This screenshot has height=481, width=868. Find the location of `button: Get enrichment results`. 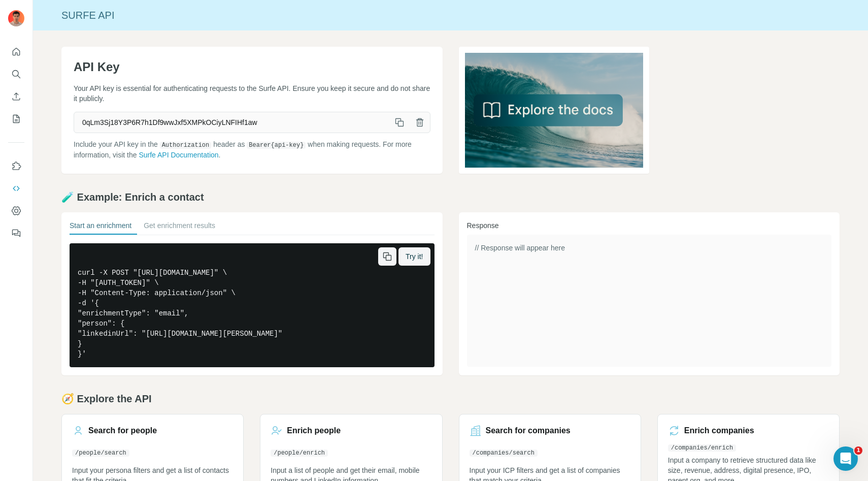

button: Get enrichment results is located at coordinates (179, 228).